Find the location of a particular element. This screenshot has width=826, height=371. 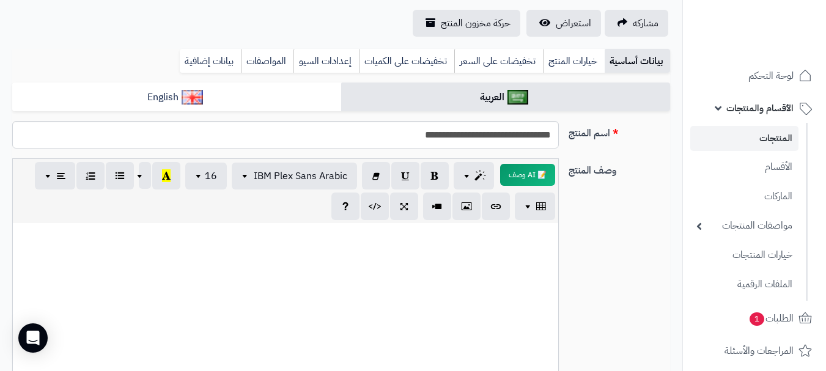

span: الطلبات is located at coordinates (771, 318).